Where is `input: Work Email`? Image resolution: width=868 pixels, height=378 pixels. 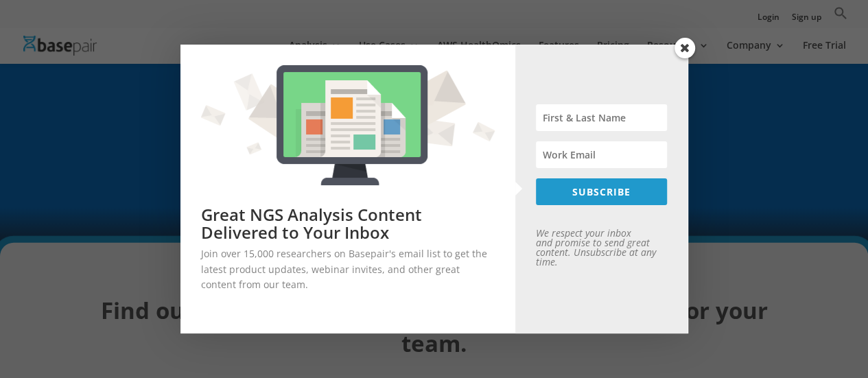
input: Work Email is located at coordinates (602, 154).